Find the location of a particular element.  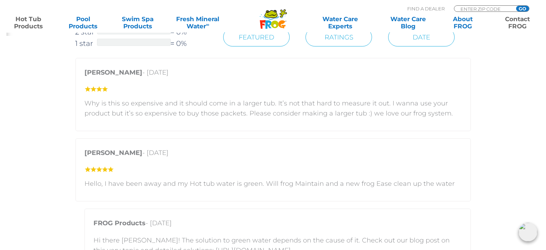

img: openIcon is located at coordinates (528, 232).